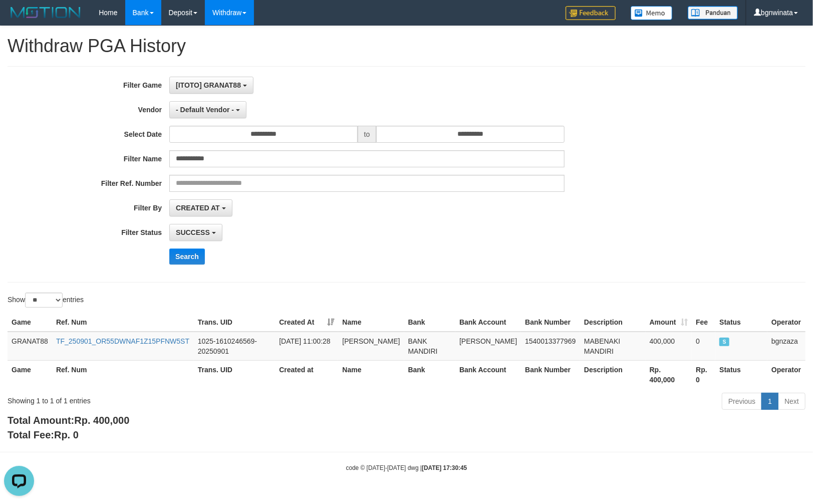  I want to click on span: - Default Vendor -, so click(205, 110).